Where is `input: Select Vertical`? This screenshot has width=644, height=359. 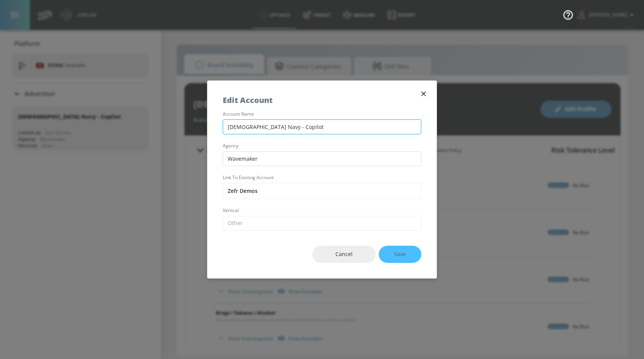
input: Select Vertical is located at coordinates (322, 223).